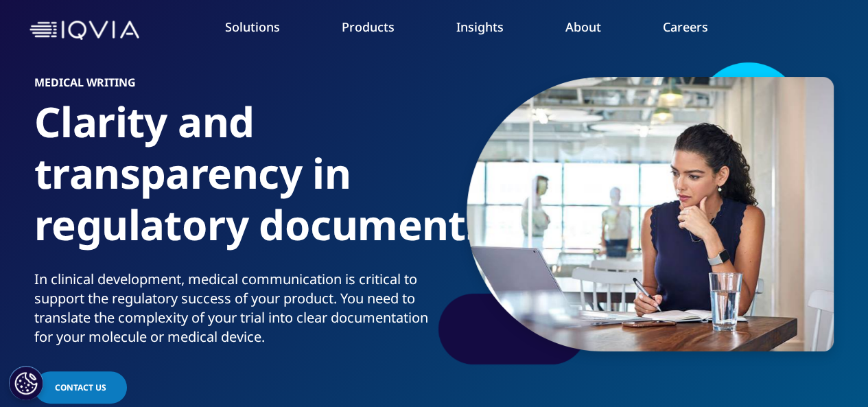 The image size is (868, 407). What do you see at coordinates (84, 30) in the screenshot?
I see `img: IQVIA Healthcare Information Technology and Pharma Clinical Research Company` at bounding box center [84, 30].